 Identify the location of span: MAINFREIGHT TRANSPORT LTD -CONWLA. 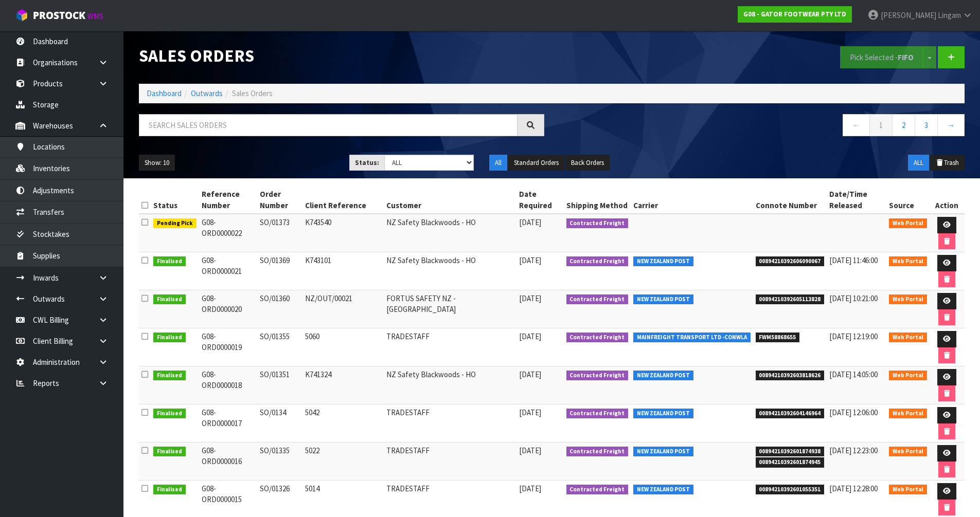
(691, 338).